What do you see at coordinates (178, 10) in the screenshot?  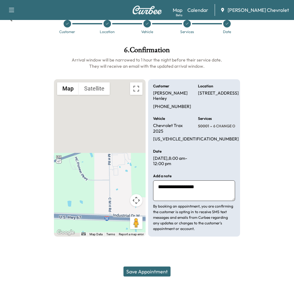 I see `a: MapBeta` at bounding box center [178, 10].